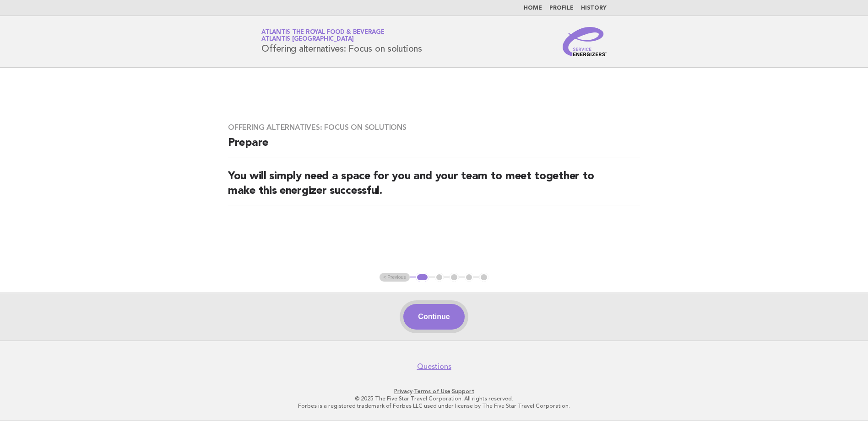 This screenshot has height=421, width=868. What do you see at coordinates (341, 41) in the screenshot?
I see `h1: Offering alternatives: Focus on solutions` at bounding box center [341, 41].